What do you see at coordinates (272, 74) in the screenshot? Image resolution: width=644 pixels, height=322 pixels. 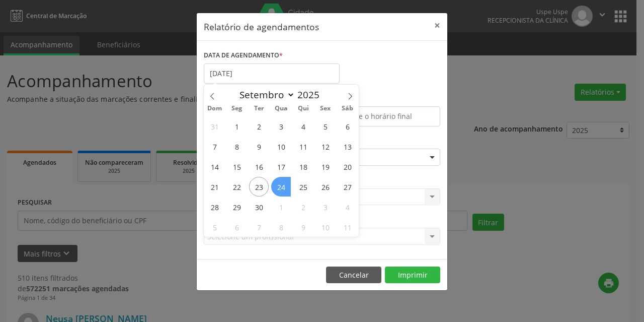 I see `input: Selecione uma data ou intervalo` at bounding box center [272, 74].